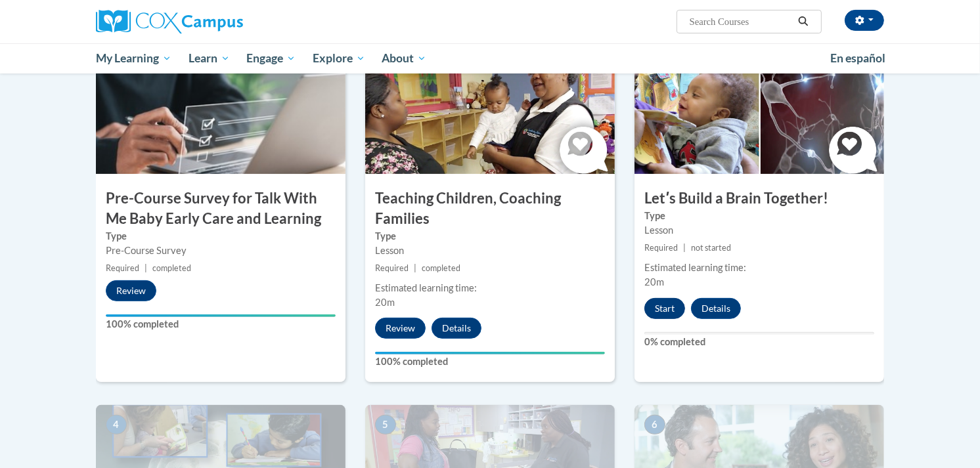 The image size is (980, 468). Describe the element at coordinates (858, 59) in the screenshot. I see `a: En español` at that location.